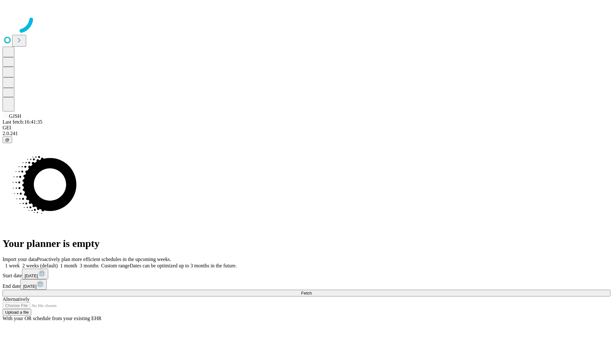 The width and height of the screenshot is (613, 345). Describe the element at coordinates (16, 299) in the screenshot. I see `span: Alternatively` at that location.